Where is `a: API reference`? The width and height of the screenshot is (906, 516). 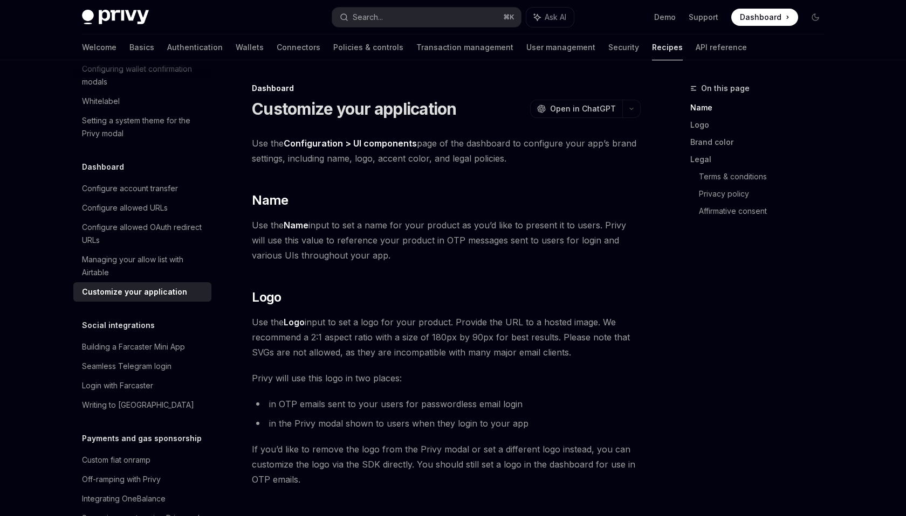 a: API reference is located at coordinates (721, 47).